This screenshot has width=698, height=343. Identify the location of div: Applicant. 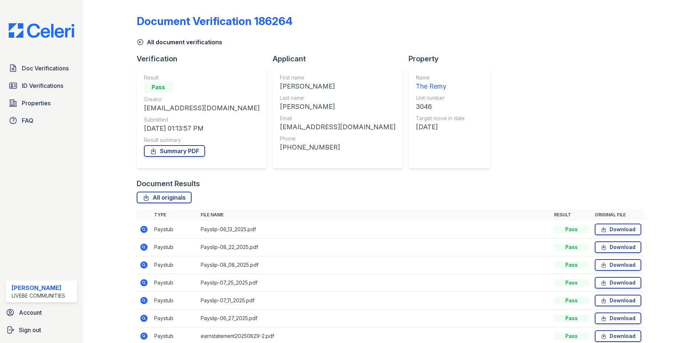
(341, 59).